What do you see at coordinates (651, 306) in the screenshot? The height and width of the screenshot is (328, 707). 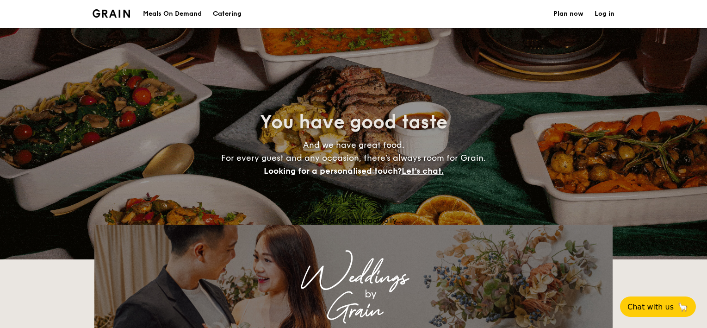 I see `span: Chat with us` at bounding box center [651, 306].